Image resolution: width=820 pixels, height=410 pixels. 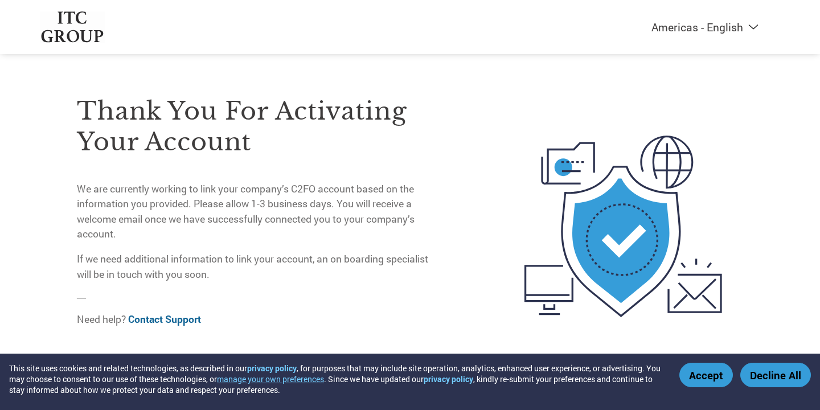 What do you see at coordinates (72, 27) in the screenshot?
I see `img: ITC Group` at bounding box center [72, 27].